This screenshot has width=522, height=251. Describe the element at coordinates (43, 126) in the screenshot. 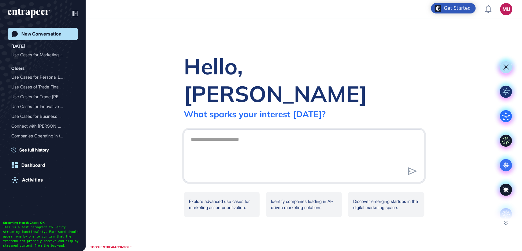

I see `div: Connect with Nash` at that location.